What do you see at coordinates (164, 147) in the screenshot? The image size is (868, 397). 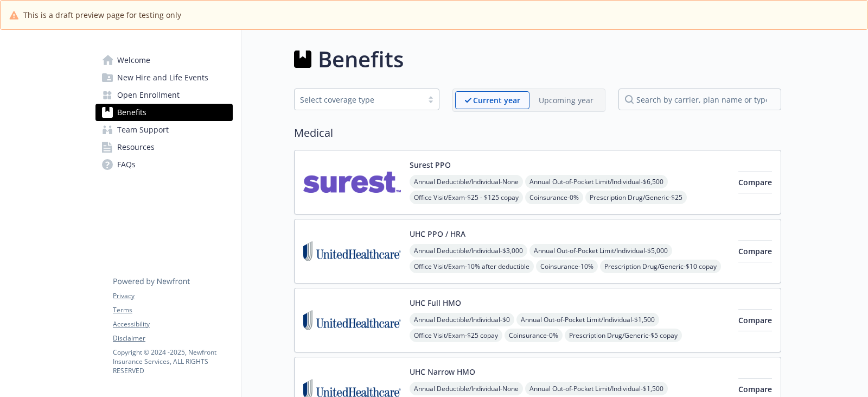 I see `a: Resources` at bounding box center [164, 147].